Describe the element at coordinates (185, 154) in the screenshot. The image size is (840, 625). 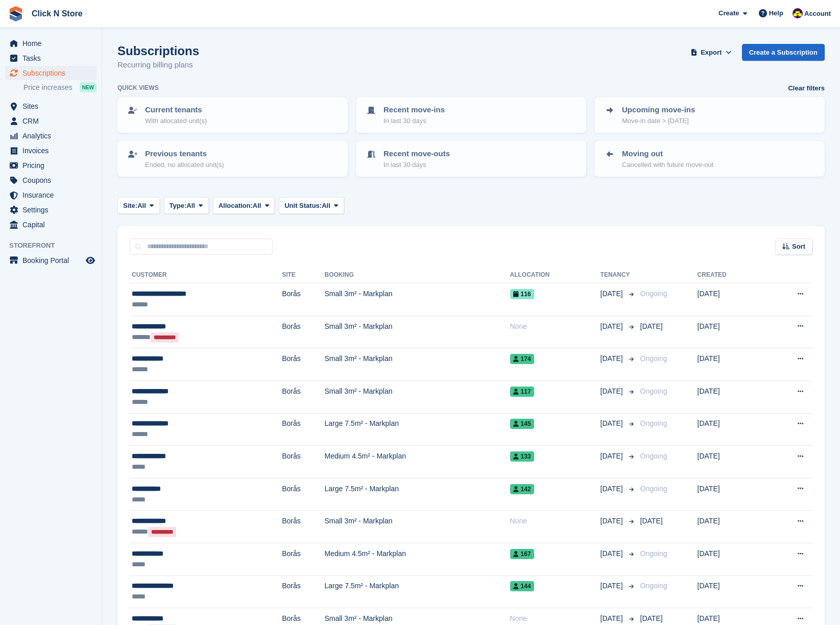
I see `p: Previous tenants` at that location.